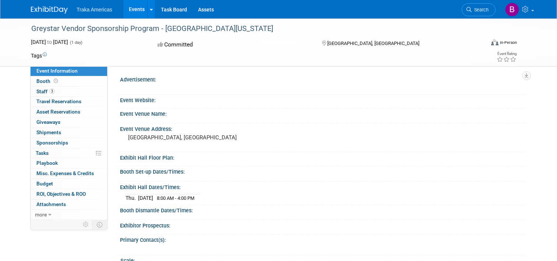 This screenshot has width=557, height=261. Describe the element at coordinates (69, 71) in the screenshot. I see `a: Event Information` at that location.